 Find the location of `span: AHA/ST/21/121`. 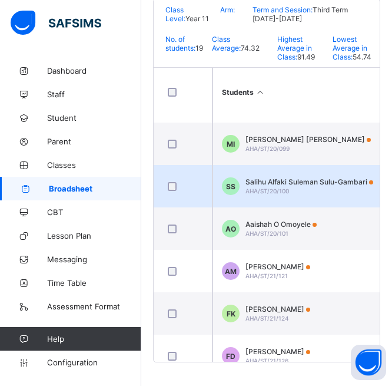

span: AHA/ST/21/121 is located at coordinates (267, 275).